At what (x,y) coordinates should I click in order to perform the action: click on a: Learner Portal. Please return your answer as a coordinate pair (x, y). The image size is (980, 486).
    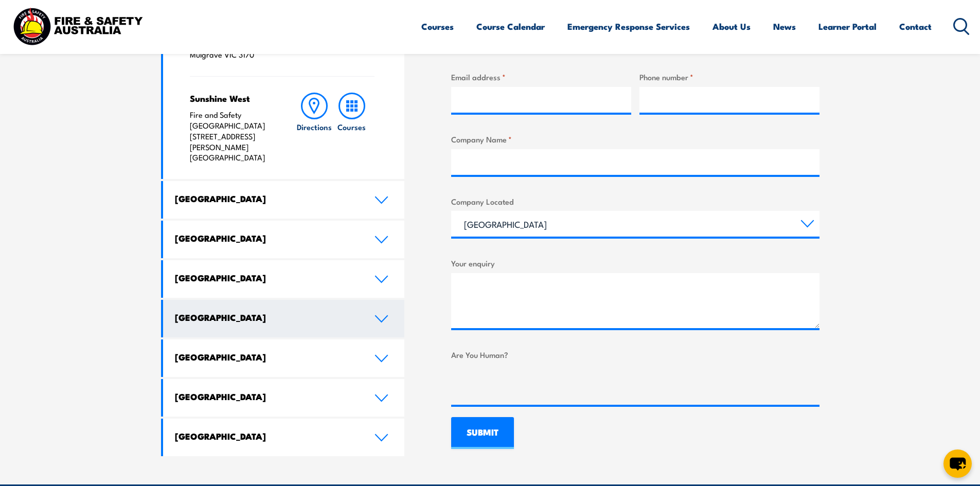
    Looking at the image, I should click on (847, 26).